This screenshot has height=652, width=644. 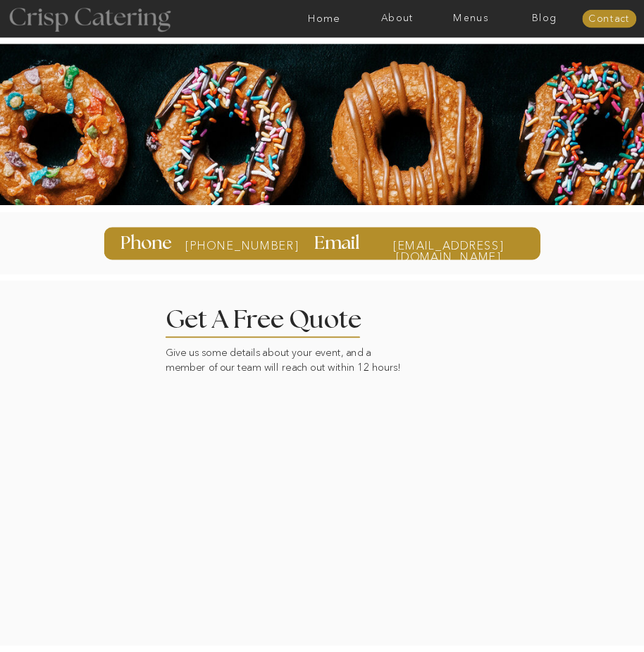 I want to click on nav: Blog, so click(x=544, y=18).